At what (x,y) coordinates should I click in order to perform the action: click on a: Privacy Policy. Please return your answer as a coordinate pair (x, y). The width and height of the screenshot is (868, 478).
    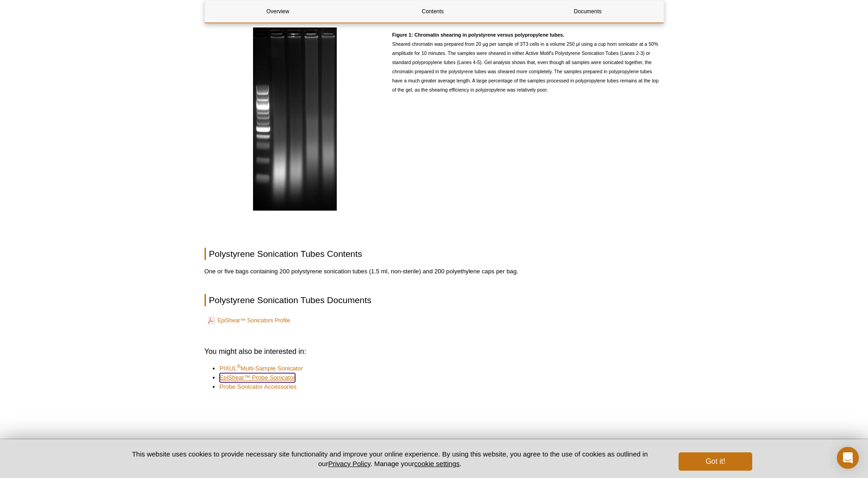
    Looking at the image, I should click on (349, 463).